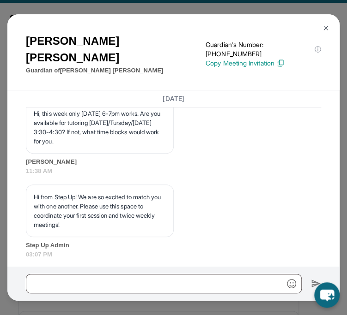 The width and height of the screenshot is (347, 315). What do you see at coordinates (326, 295) in the screenshot?
I see `button: chat-button` at bounding box center [326, 295].